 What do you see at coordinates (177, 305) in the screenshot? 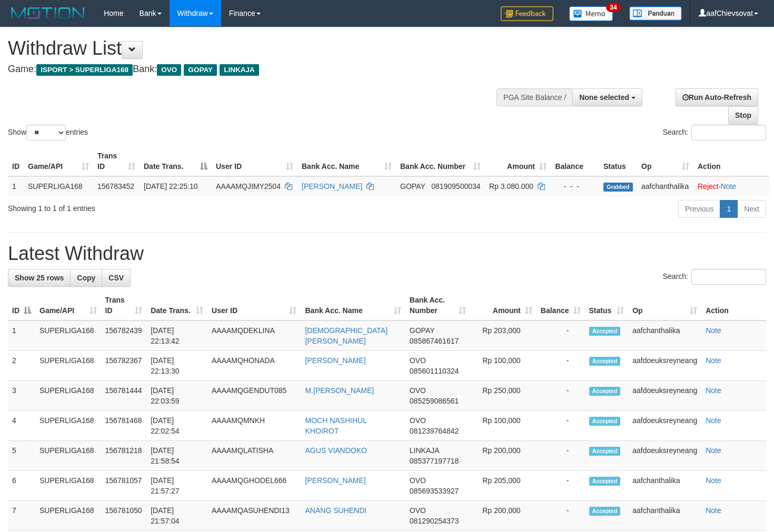
I see `th: Date Trans.: activate to sort column ascending` at bounding box center [177, 305].